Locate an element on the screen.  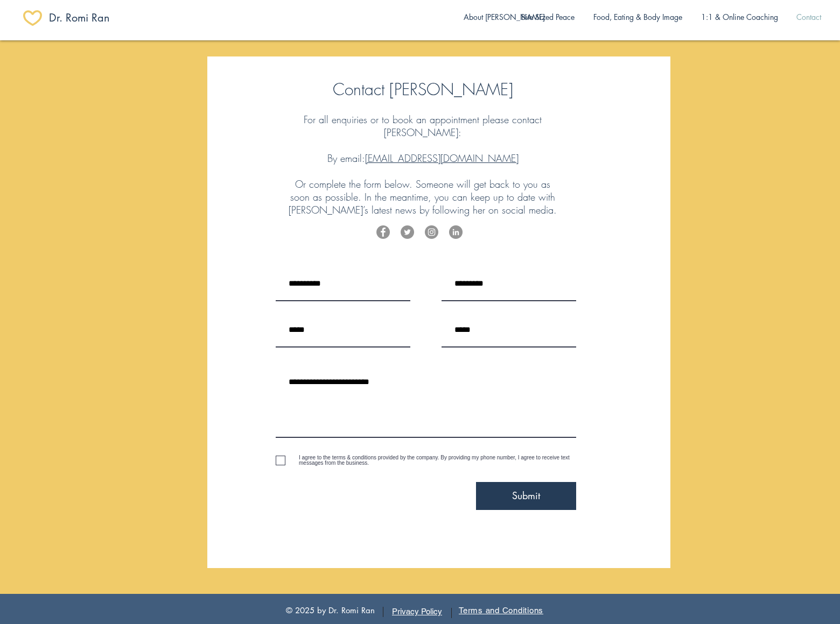
img: Instagram is located at coordinates (431, 232).